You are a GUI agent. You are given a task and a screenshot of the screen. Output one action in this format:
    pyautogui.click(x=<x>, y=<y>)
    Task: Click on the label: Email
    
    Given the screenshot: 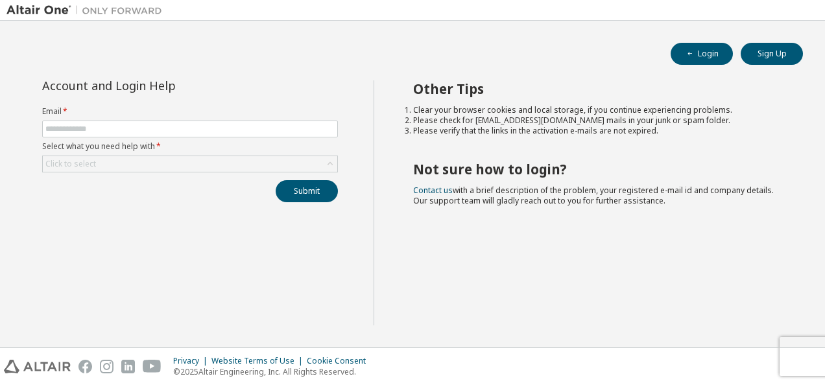 What is the action you would take?
    pyautogui.click(x=190, y=112)
    